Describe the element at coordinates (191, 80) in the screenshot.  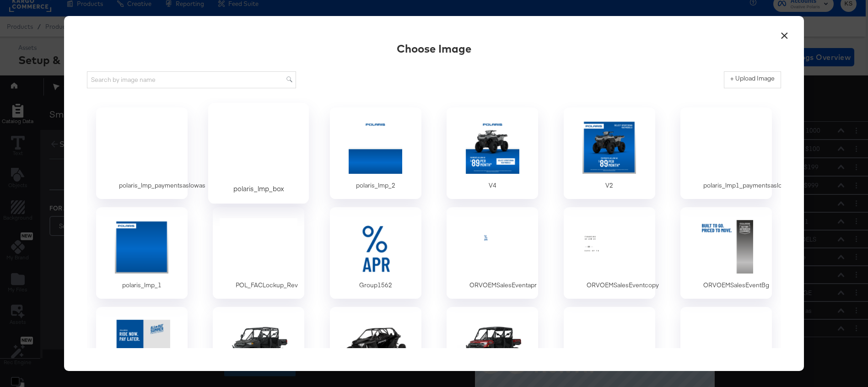
I see `input: Search by image name` at that location.